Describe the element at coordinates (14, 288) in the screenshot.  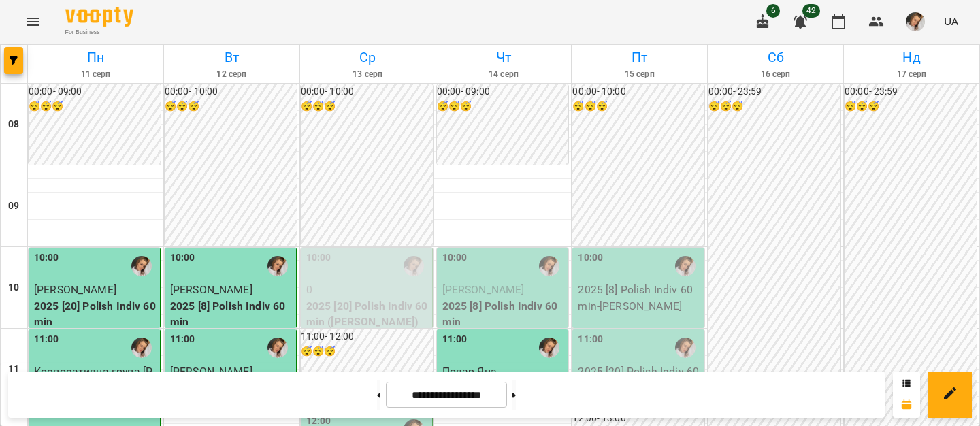
I see `h6: 10` at that location.